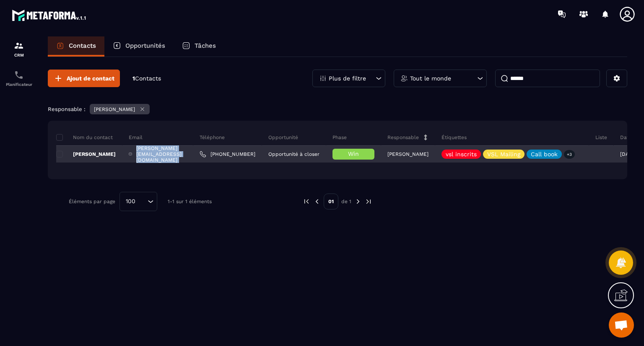  What do you see at coordinates (544, 154) in the screenshot?
I see `p: Call book` at bounding box center [544, 154].